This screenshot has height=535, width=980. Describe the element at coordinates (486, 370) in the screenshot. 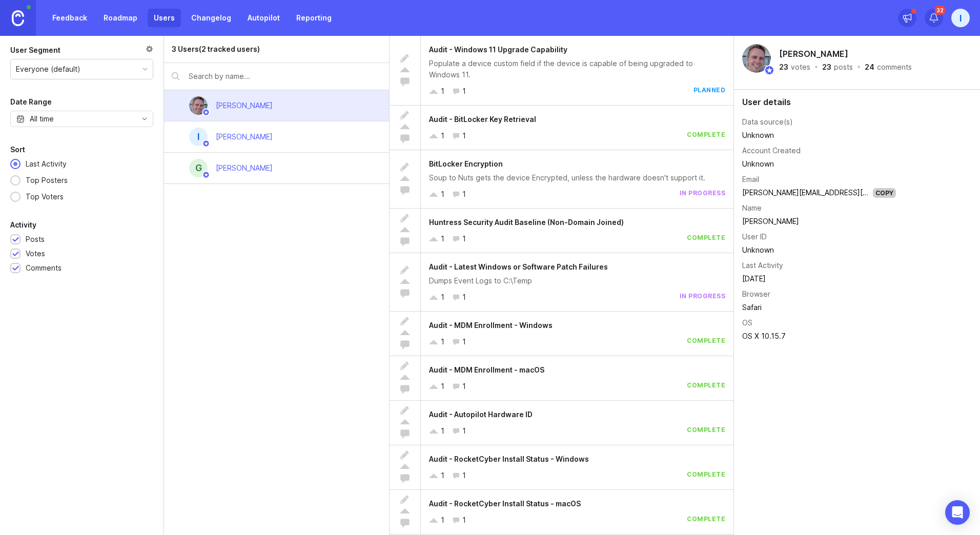

I see `span: Audit - MDM Enrollment - macOS` at that location.